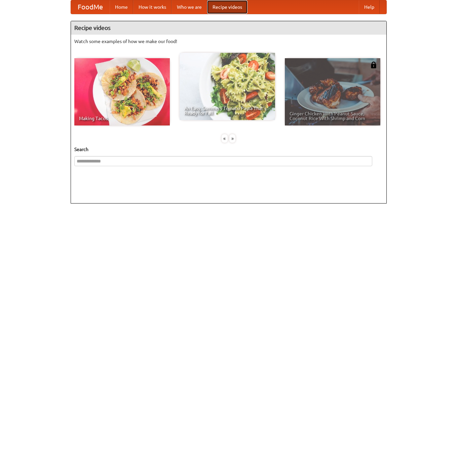  Describe the element at coordinates (122, 7) in the screenshot. I see `a: Home` at that location.